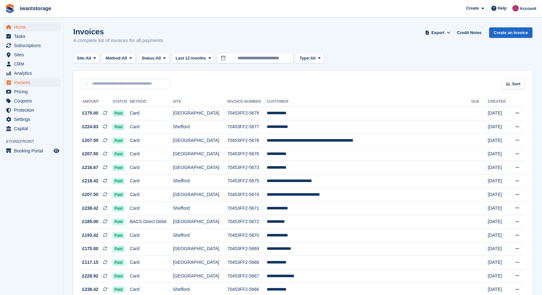  I want to click on span: Coupons, so click(33, 101).